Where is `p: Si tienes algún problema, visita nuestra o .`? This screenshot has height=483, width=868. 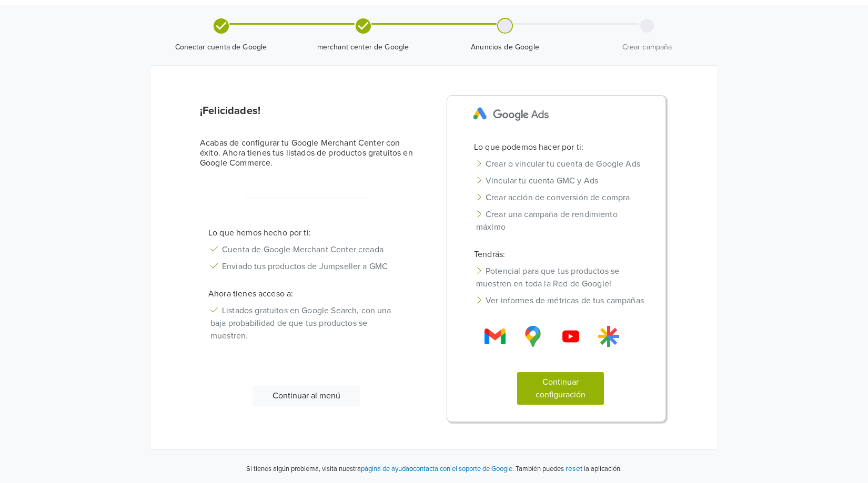 p: Si tienes algún problema, visita nuestra o . is located at coordinates (380, 469).